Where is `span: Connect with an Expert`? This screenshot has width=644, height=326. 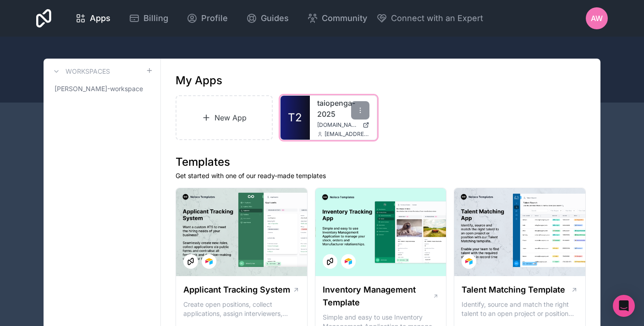 span: Connect with an Expert is located at coordinates (436, 18).